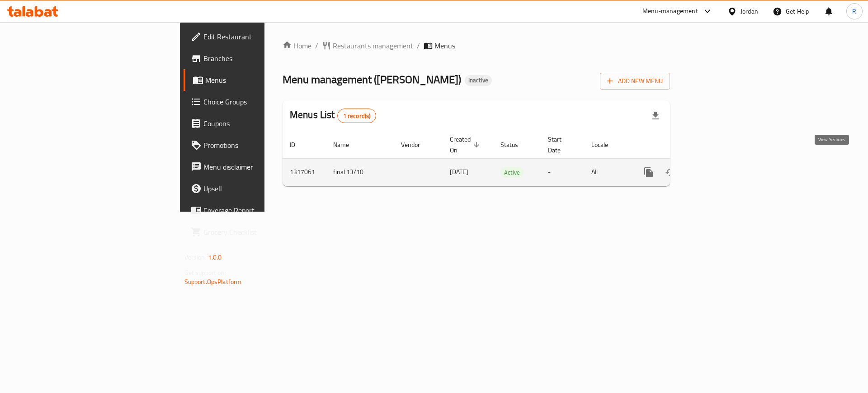 The height and width of the screenshot is (393, 868). What do you see at coordinates (254, 124) in the screenshot?
I see `a: Coupons` at bounding box center [254, 124].